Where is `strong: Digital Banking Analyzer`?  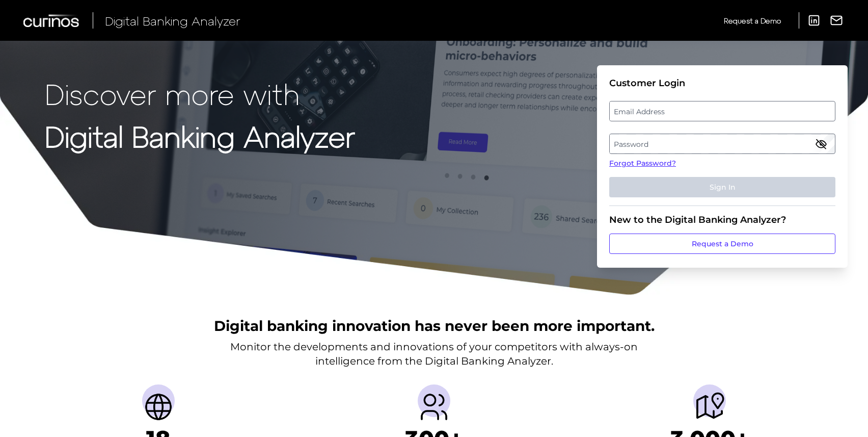
strong: Digital Banking Analyzer is located at coordinates (200, 136).